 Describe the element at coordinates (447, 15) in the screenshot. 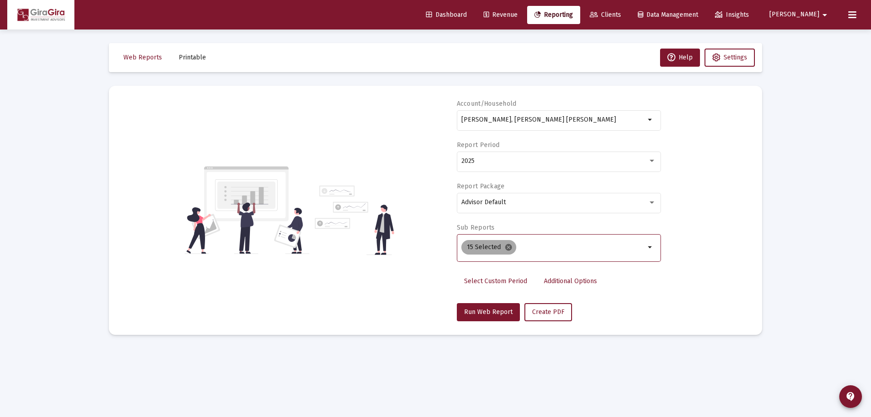

I see `a: Dashboard` at that location.